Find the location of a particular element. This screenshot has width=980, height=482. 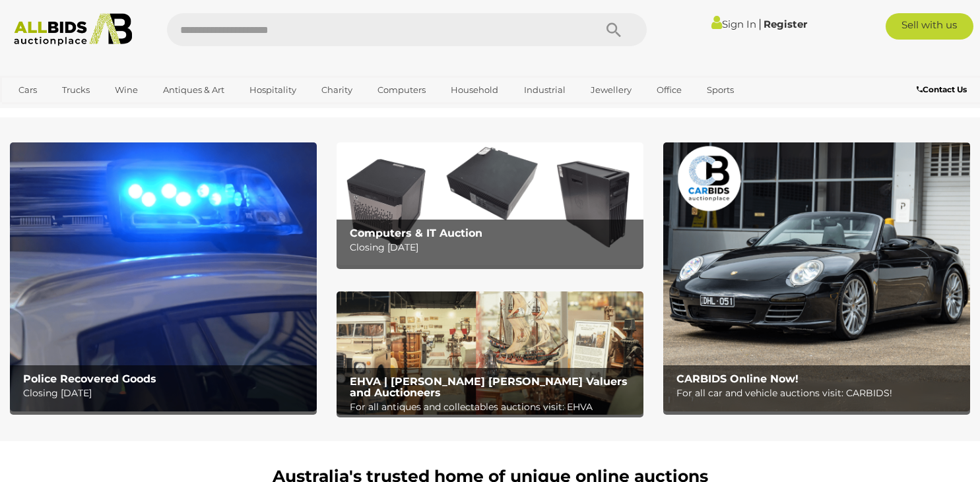

p: For all antiques and collectables auctions visit: EHVA is located at coordinates (493, 407).